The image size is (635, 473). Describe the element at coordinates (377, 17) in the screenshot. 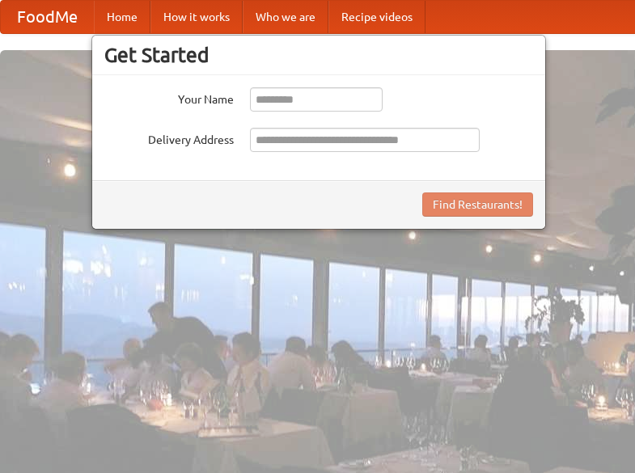

I see `a: Recipe videos` at that location.